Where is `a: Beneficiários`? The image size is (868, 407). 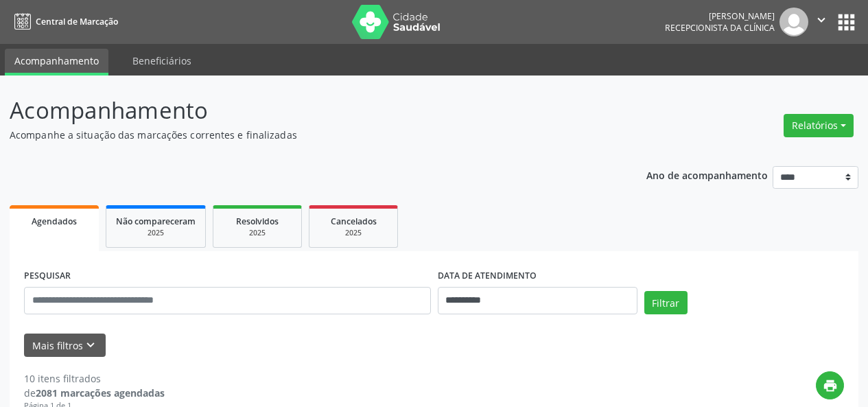
a: Beneficiários is located at coordinates (162, 60).